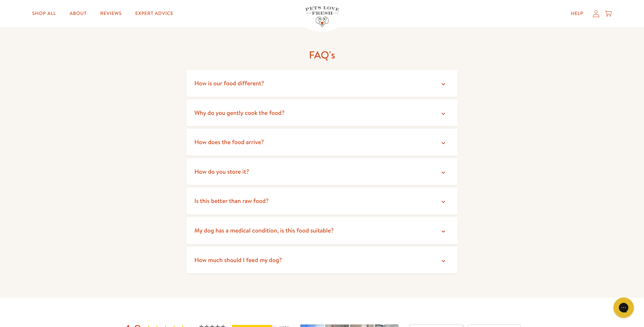 This screenshot has height=327, width=644. Describe the element at coordinates (230, 83) in the screenshot. I see `span: How is our food different?` at that location.